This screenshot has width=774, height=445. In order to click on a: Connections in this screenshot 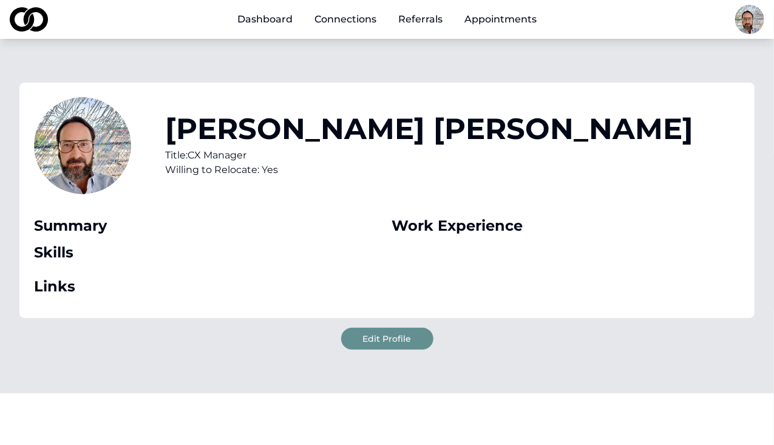, I will do `click(346, 19)`.